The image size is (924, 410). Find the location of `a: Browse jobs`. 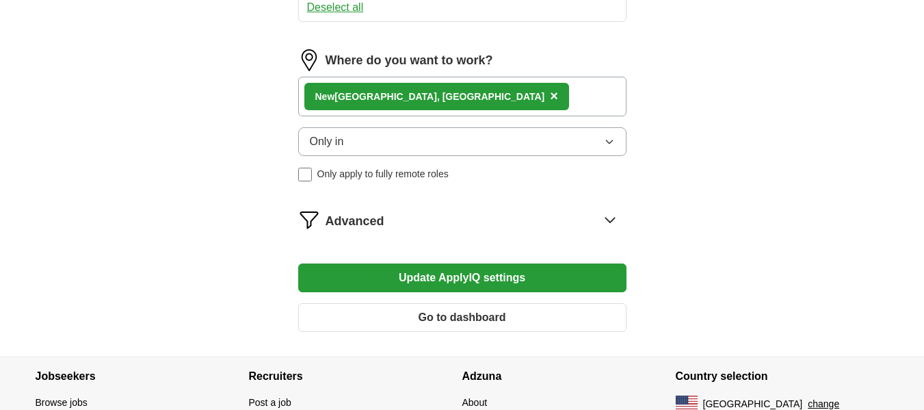

a: Browse jobs is located at coordinates (62, 402).